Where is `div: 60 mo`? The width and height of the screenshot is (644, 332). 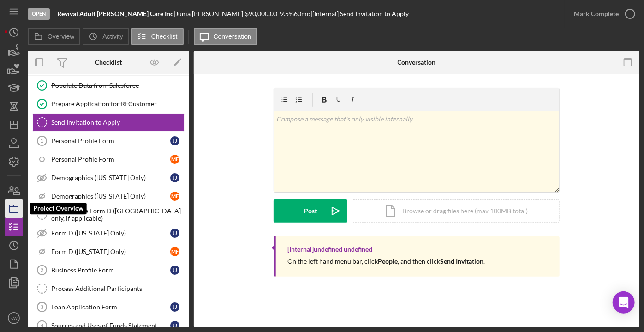 div: 60 mo is located at coordinates (302, 14).